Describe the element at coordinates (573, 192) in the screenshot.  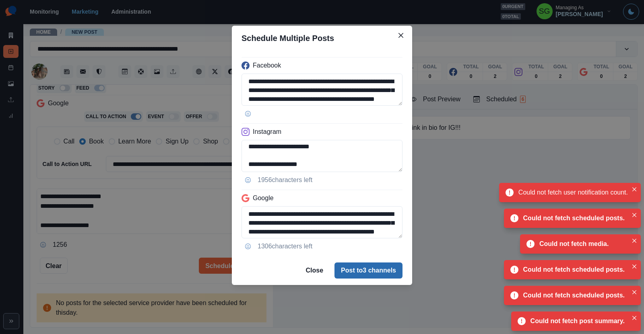
I see `div: Could not fetch user notification count.` at that location.